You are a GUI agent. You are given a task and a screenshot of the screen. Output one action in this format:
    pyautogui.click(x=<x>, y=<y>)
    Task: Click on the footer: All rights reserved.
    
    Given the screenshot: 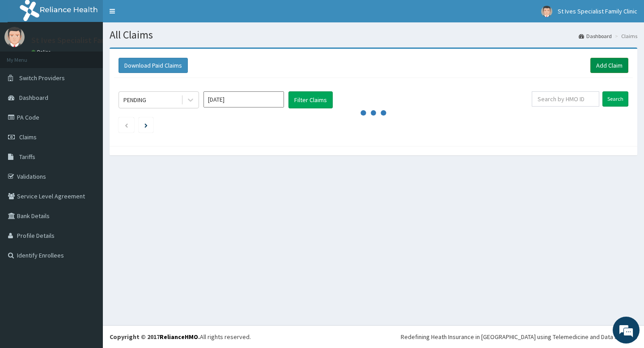 What is the action you would take?
    pyautogui.click(x=373, y=336)
    